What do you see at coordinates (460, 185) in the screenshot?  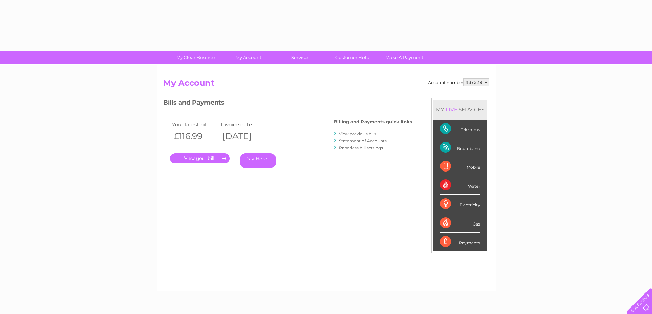 I see `div: Water` at bounding box center [460, 185].